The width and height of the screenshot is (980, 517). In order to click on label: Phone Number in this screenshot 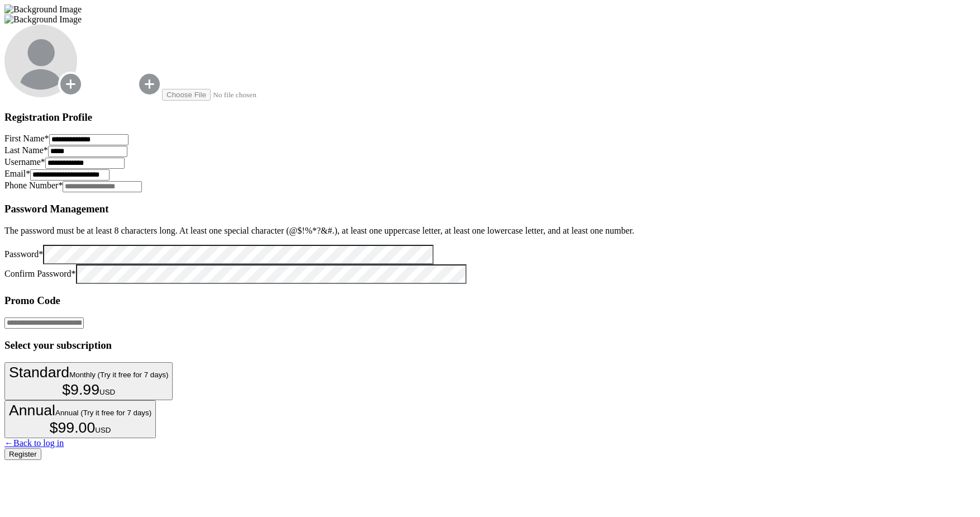, I will do `click(33, 185)`.